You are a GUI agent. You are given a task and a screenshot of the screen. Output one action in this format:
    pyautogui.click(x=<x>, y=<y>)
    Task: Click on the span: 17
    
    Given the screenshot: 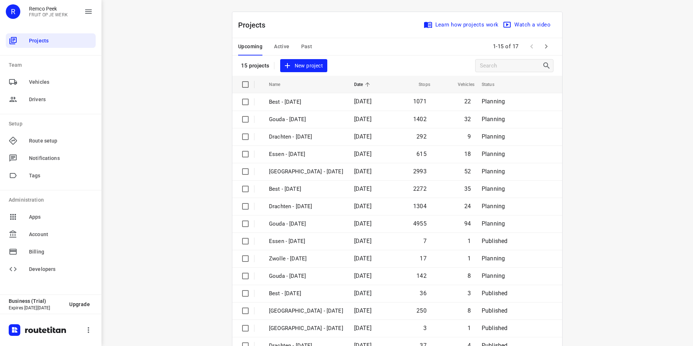 What is the action you would take?
    pyautogui.click(x=423, y=258)
    